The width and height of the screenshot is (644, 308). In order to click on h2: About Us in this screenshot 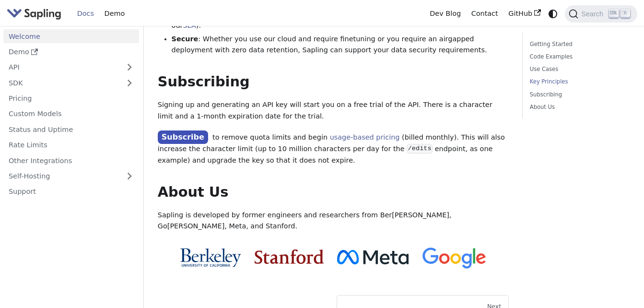, I will do `click(333, 192)`.